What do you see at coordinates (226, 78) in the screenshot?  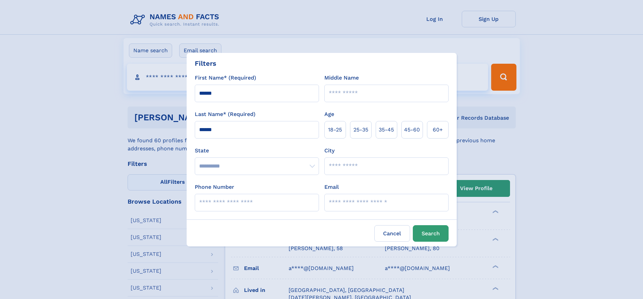 I see `label: First Name* (Required)` at bounding box center [226, 78].